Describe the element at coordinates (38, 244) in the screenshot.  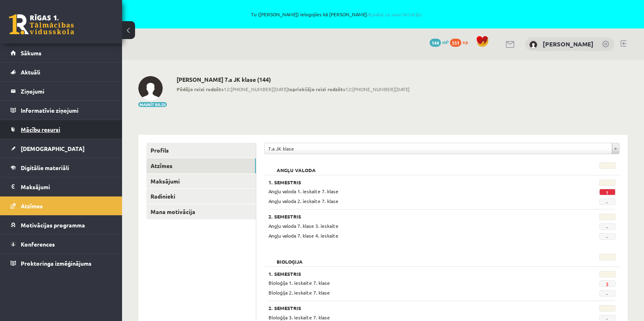
I see `span: Konferences` at that location.